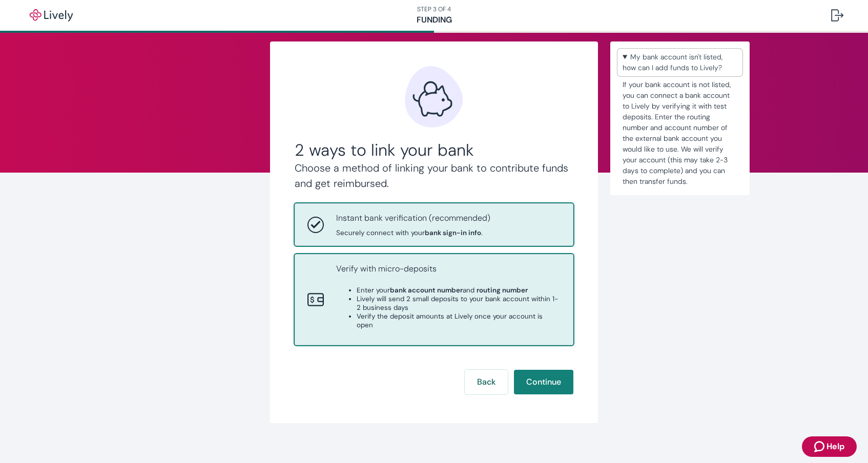  I want to click on button: Continue, so click(544, 382).